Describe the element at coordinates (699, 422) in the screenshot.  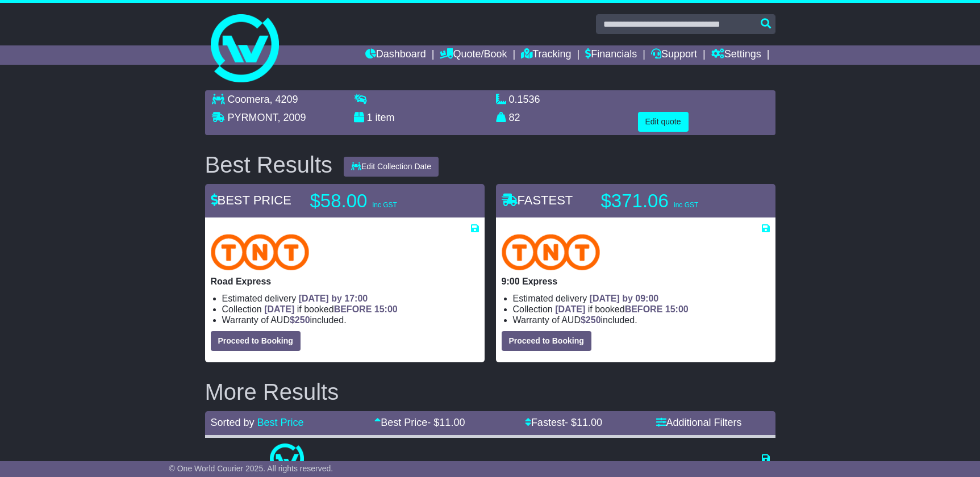
I see `a: Additional Filters` at that location.